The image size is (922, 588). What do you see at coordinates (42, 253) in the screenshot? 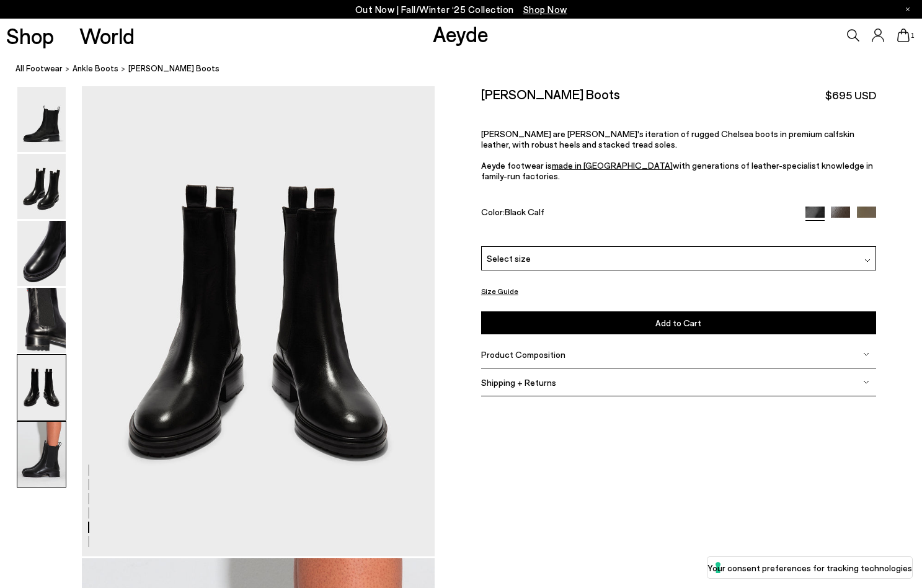
I see `img: Jack Chelsea Boots - Image 3` at bounding box center [42, 253].